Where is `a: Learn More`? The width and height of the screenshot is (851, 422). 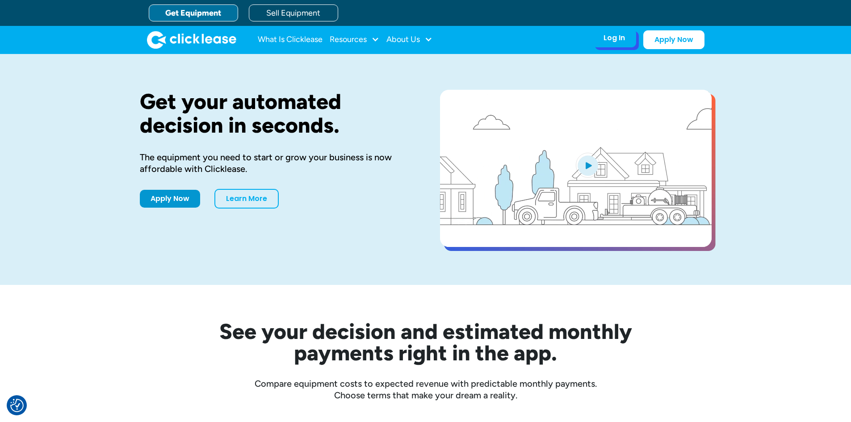 a: Learn More is located at coordinates (246, 199).